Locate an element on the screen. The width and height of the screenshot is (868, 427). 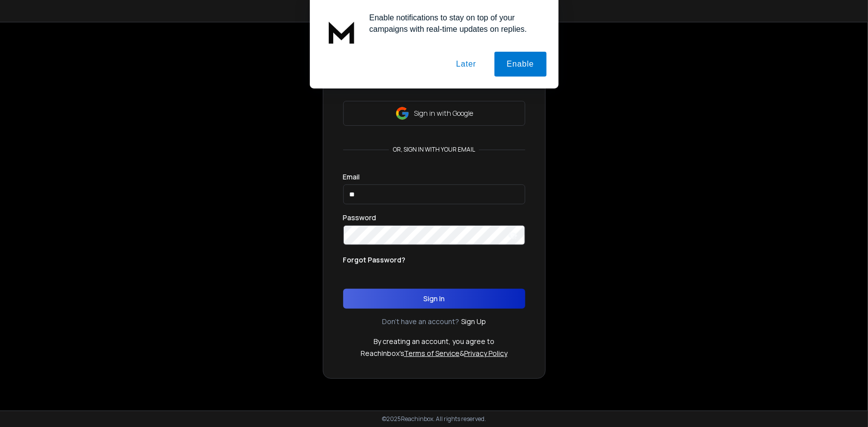
a: Sign Up is located at coordinates (473, 322).